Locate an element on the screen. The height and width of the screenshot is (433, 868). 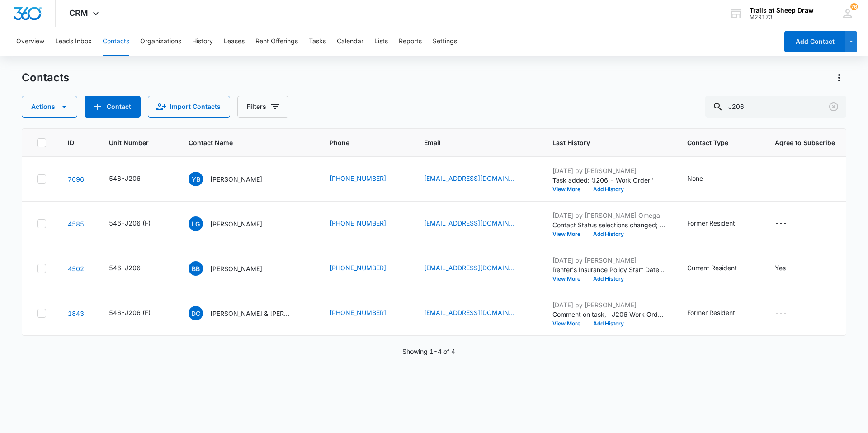
div: Phone - (970) 584-6331 - Select to Edit Field is located at coordinates (366, 269).